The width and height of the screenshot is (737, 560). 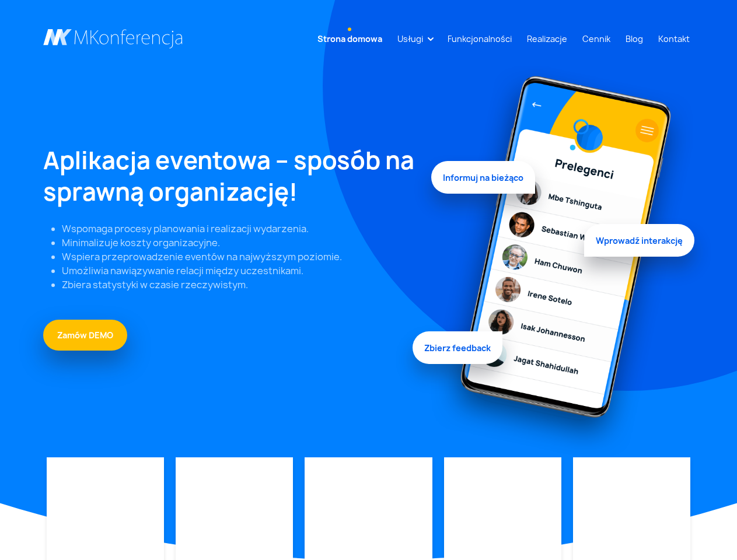 I want to click on span: Zbierz feedback, so click(x=458, y=345).